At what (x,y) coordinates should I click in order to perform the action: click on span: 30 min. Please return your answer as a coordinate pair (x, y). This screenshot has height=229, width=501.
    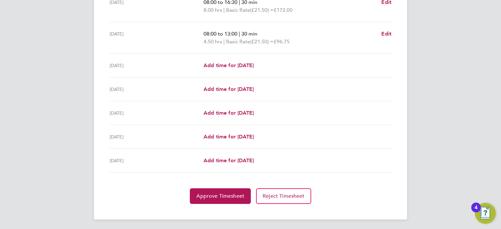
    Looking at the image, I should click on (249, 34).